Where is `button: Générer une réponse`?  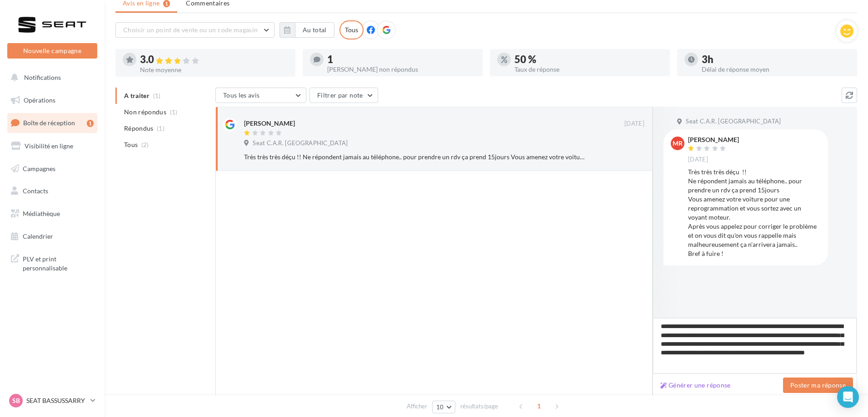
button: Générer une réponse is located at coordinates (695, 385).